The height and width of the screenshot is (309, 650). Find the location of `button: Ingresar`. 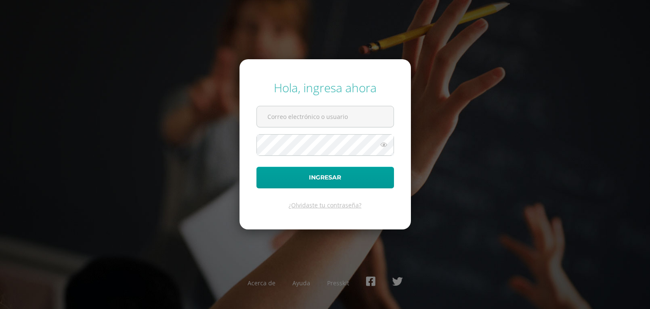

button: Ingresar is located at coordinates (325, 177).